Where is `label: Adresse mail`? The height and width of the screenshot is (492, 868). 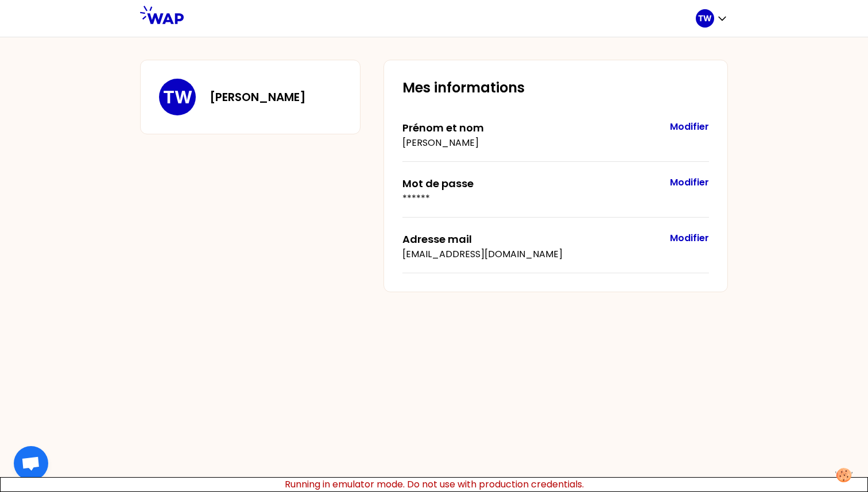
label: Adresse mail is located at coordinates (437, 239).